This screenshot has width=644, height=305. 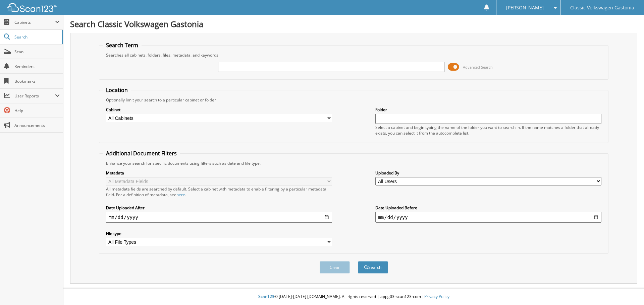 I want to click on span: Cabinets, so click(x=35, y=22).